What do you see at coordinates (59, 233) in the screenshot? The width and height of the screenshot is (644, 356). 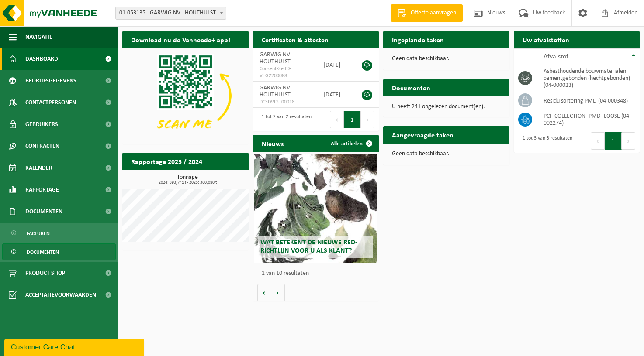 I see `a: Facturen` at bounding box center [59, 233].